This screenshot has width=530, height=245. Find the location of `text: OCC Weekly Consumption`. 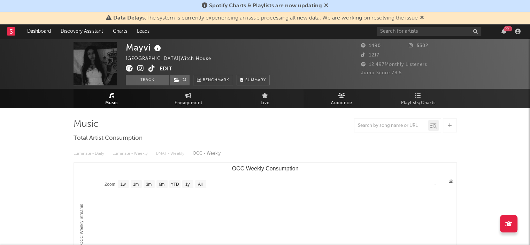

text: OCC Weekly Consumption is located at coordinates (265, 168).